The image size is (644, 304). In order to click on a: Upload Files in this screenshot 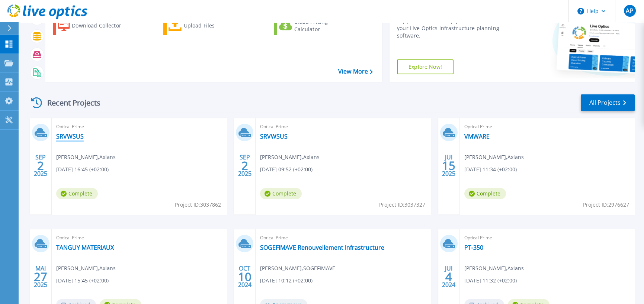, I will do `click(205, 25)`.